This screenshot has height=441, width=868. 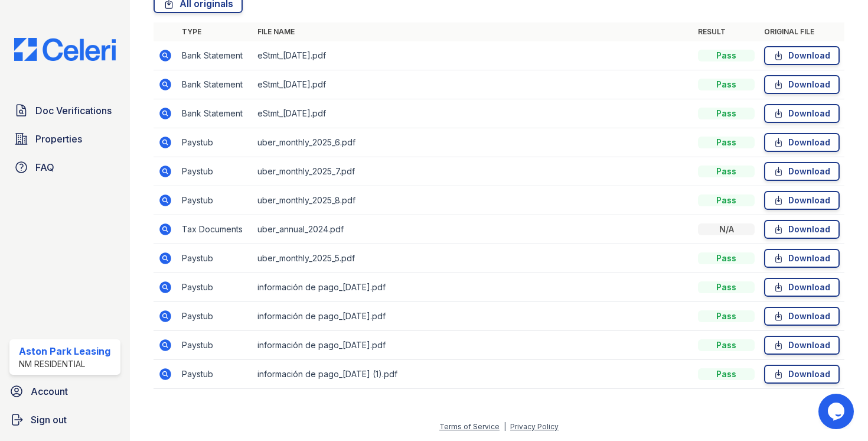 What do you see at coordinates (473, 258) in the screenshot?
I see `td: uber_monthly_2025_5.pdf` at bounding box center [473, 258].